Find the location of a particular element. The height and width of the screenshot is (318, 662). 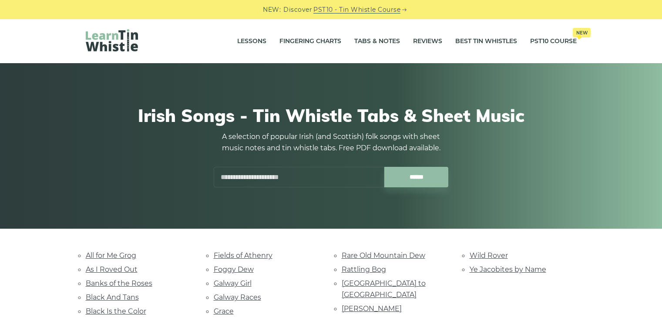

a: Lessons is located at coordinates (251, 41).